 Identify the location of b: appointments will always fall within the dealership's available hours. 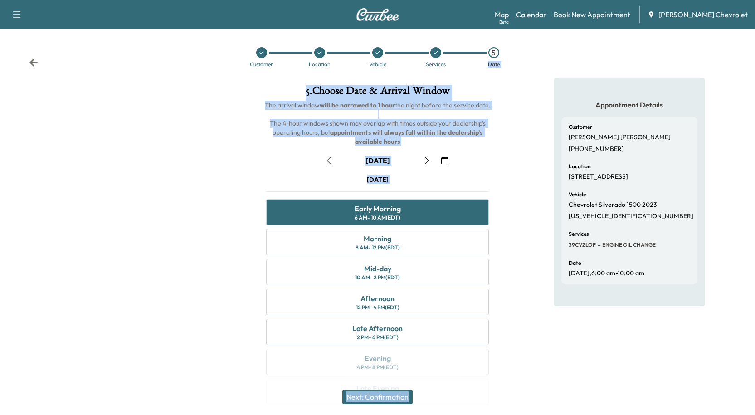
(407, 137).